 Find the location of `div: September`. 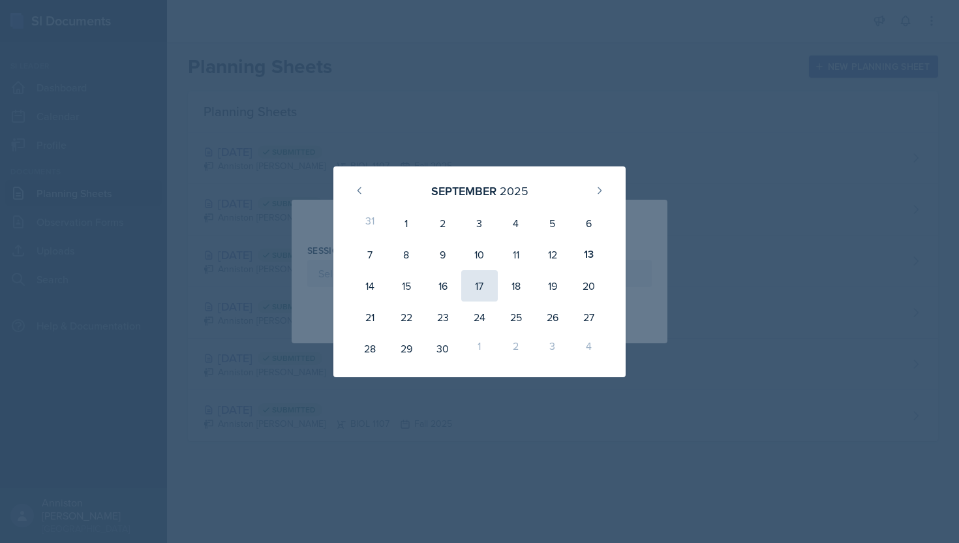

div: September is located at coordinates (464, 190).